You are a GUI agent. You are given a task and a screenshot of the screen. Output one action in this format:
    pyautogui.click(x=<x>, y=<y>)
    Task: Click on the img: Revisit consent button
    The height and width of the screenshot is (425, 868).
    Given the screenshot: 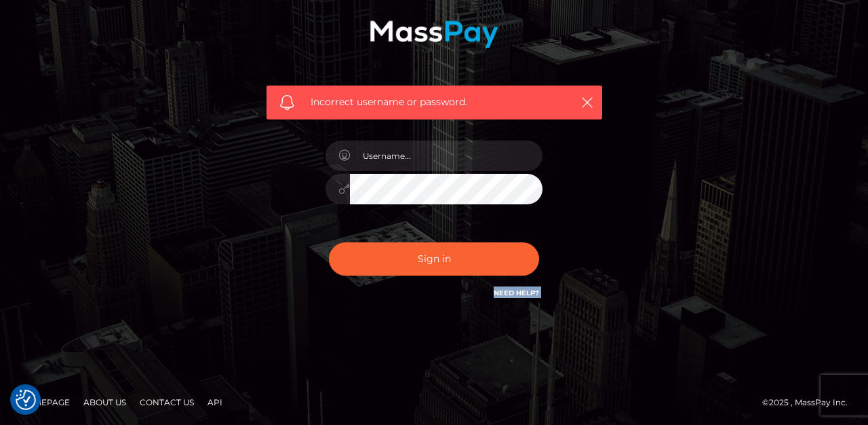 What is the action you would take?
    pyautogui.click(x=26, y=400)
    